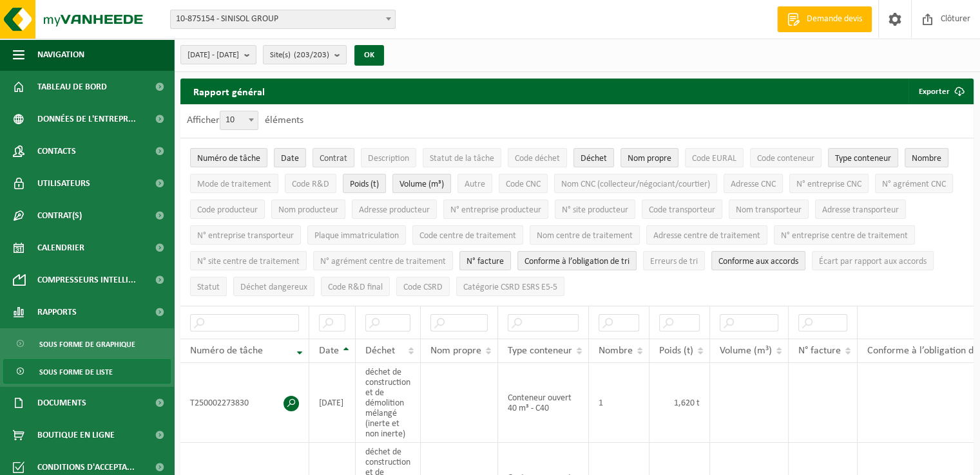  What do you see at coordinates (468, 235) in the screenshot?
I see `button: Code centre de traitementCode centre de traitement: Activate to sort` at bounding box center [468, 235].